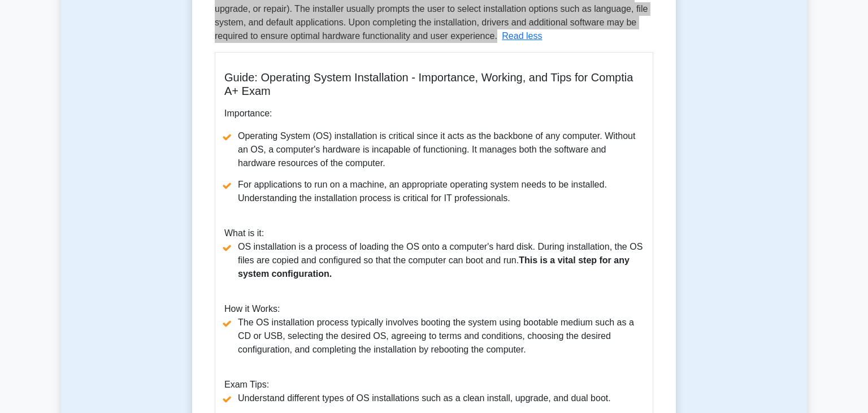  I want to click on li: The OS installation process typically involves booting the system using bootable medium such as a..., so click(434, 336).